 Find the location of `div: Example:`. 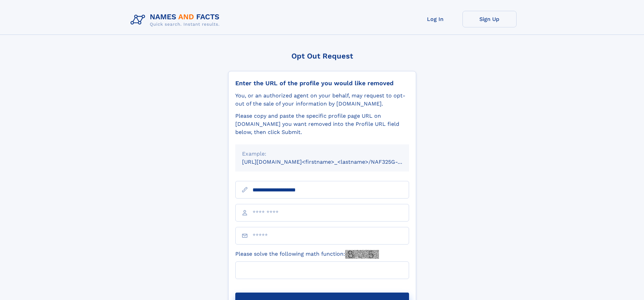

div: Example: is located at coordinates (322, 154).